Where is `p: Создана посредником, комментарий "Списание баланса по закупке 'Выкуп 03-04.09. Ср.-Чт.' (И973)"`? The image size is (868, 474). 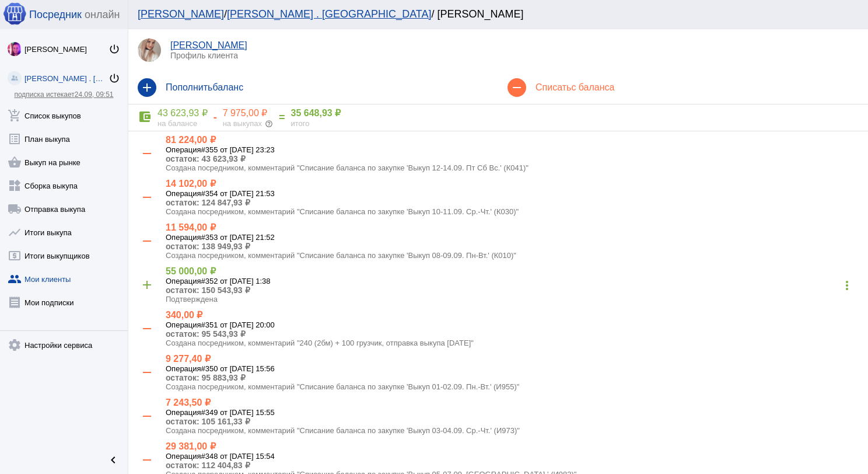 p: Создана посредником, комментарий "Списание баланса по закупке 'Выкуп 03-04.09. Ср.-Чт.' (И973)" is located at coordinates (513, 430).